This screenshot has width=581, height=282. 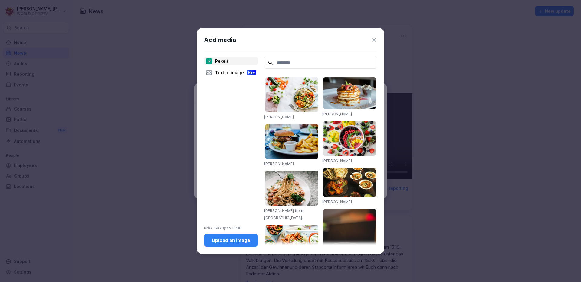 What do you see at coordinates (220, 40) in the screenshot?
I see `h1: Add media` at bounding box center [220, 40].